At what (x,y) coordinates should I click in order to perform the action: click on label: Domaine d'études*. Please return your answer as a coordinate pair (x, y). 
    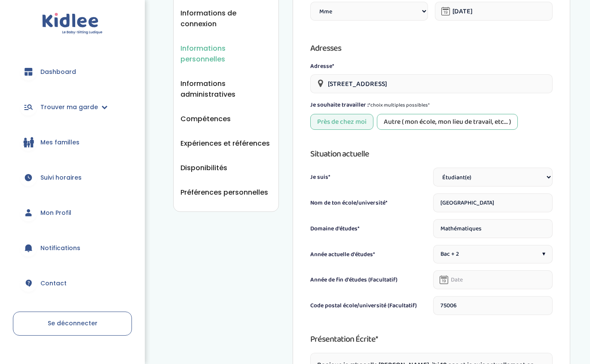
    Looking at the image, I should click on (334, 228).